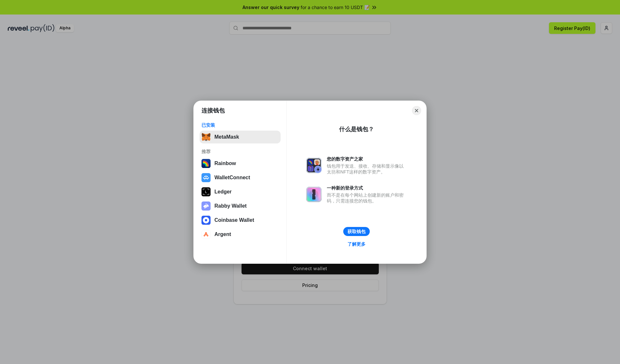 The width and height of the screenshot is (620, 364). Describe the element at coordinates (206, 192) in the screenshot. I see `img: svg+xml,%3Csvg%20xmlns%3D%22http%3A%2F%2Fwww.w3.org%2F2000%2Fsvg%22%20width%3D%2228%22%20height%3...` at that location.